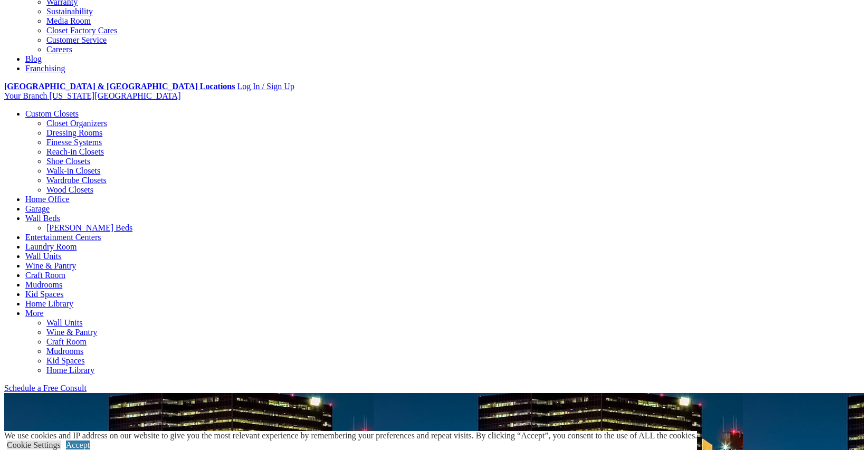 This screenshot has width=868, height=450. Describe the element at coordinates (33, 59) in the screenshot. I see `a: Blog` at that location.